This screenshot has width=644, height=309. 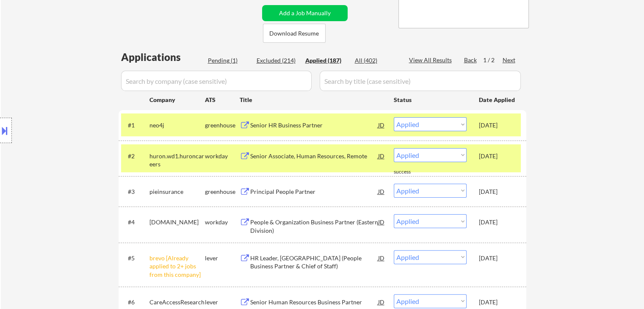 I want to click on div: Excluded (214), so click(x=278, y=61).